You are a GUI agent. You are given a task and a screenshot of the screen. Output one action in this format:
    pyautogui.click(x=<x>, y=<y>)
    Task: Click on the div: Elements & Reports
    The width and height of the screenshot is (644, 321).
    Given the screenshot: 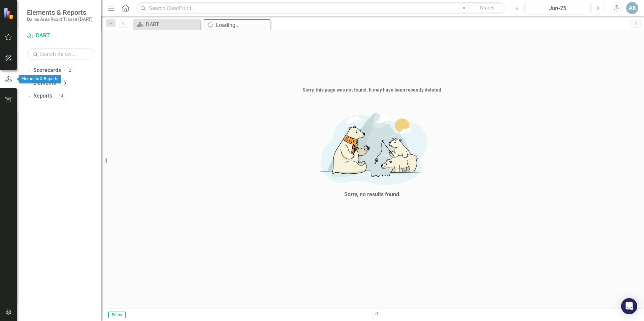 What is the action you would take?
    pyautogui.click(x=40, y=79)
    